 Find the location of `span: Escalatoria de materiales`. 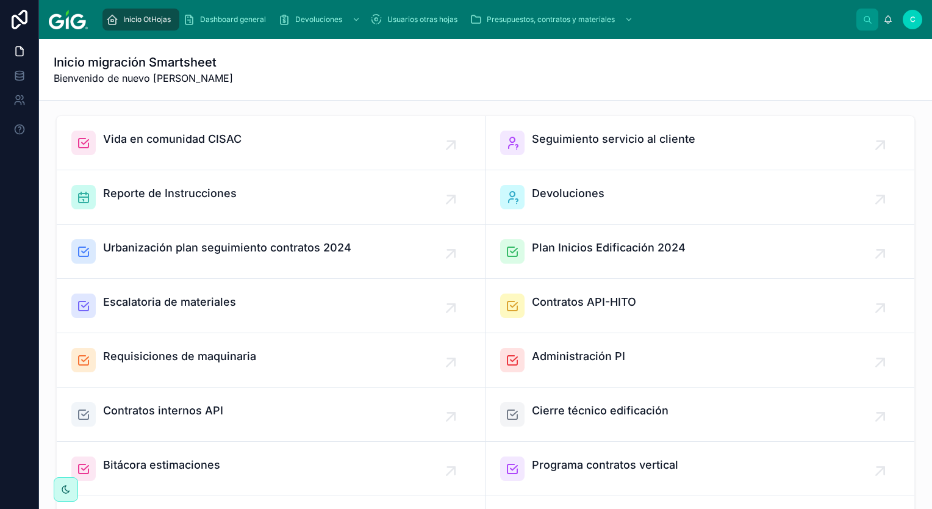

span: Escalatoria de materiales is located at coordinates (170, 302).